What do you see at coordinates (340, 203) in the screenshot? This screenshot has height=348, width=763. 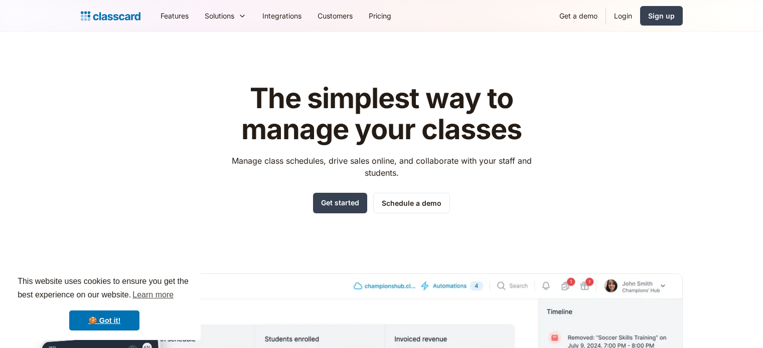 I see `a: Get started` at bounding box center [340, 203].